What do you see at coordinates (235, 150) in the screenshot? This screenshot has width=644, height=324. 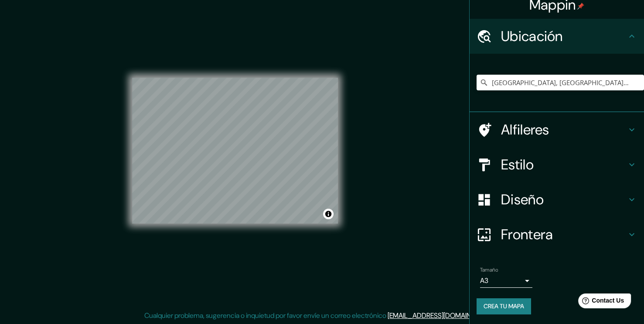 I see `canvas: Map` at bounding box center [235, 150].